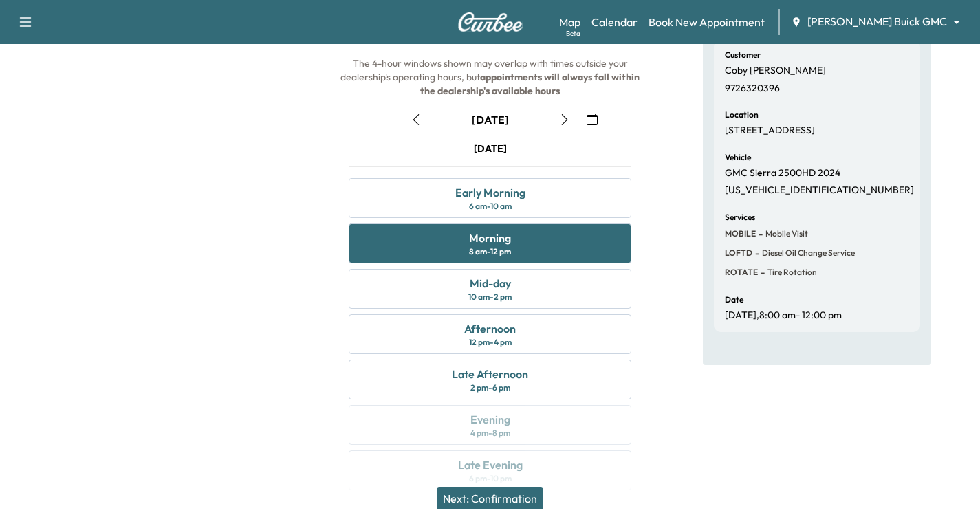  I want to click on div: Late Afternoon, so click(490, 374).